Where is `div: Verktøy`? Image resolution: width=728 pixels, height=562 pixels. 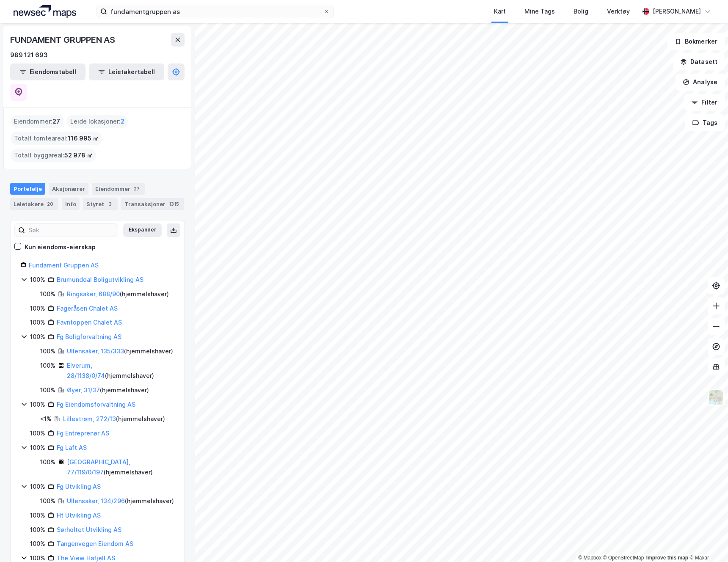
div: Verktøy is located at coordinates (618, 11).